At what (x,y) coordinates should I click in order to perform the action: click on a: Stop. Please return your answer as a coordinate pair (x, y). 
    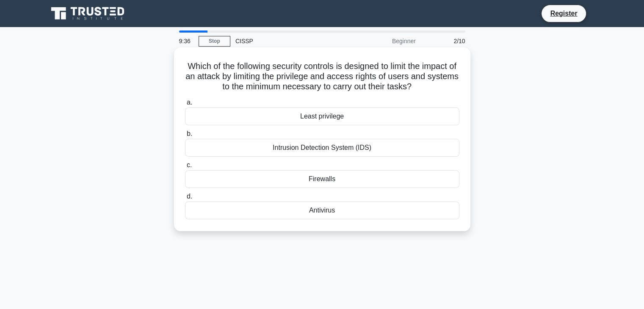
    Looking at the image, I should click on (214, 41).